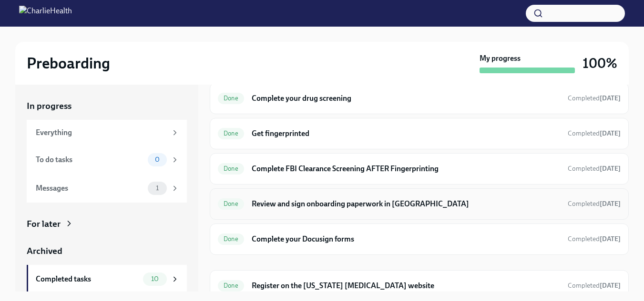  What do you see at coordinates (594, 285) in the screenshot?
I see `span: April 4th, 2025 15:07` at bounding box center [594, 285].